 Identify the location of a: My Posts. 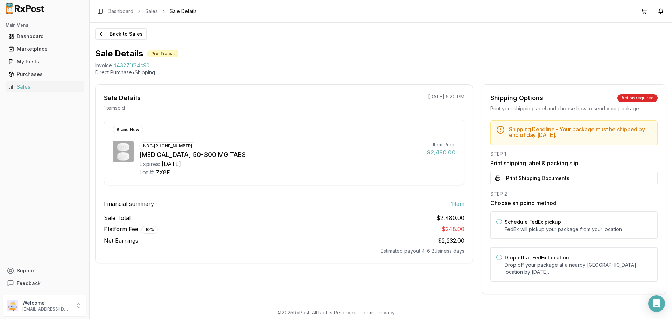
(44, 62).